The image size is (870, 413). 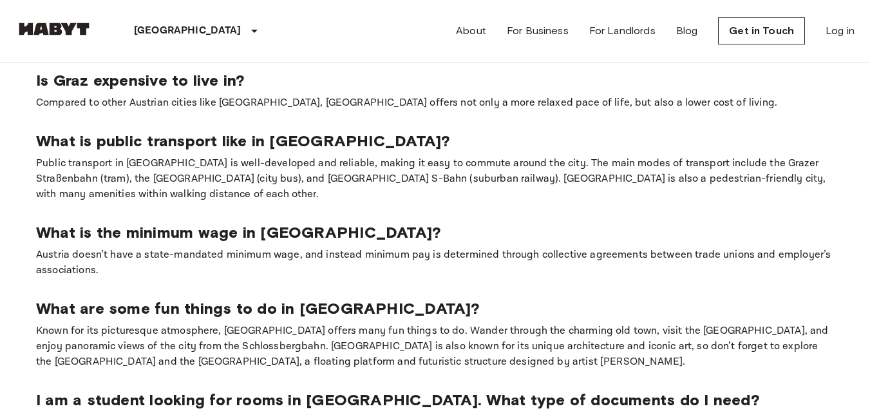 I want to click on p: Is Graz expensive to live in?, so click(x=435, y=80).